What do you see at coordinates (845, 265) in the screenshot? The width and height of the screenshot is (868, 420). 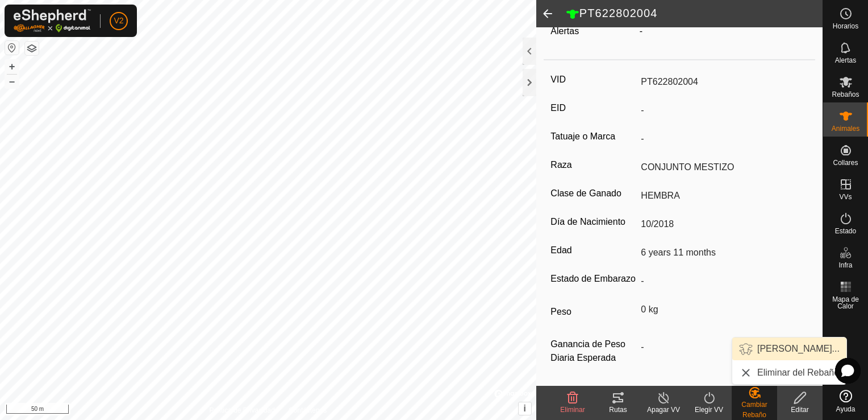 I see `span: Infra` at bounding box center [845, 265].